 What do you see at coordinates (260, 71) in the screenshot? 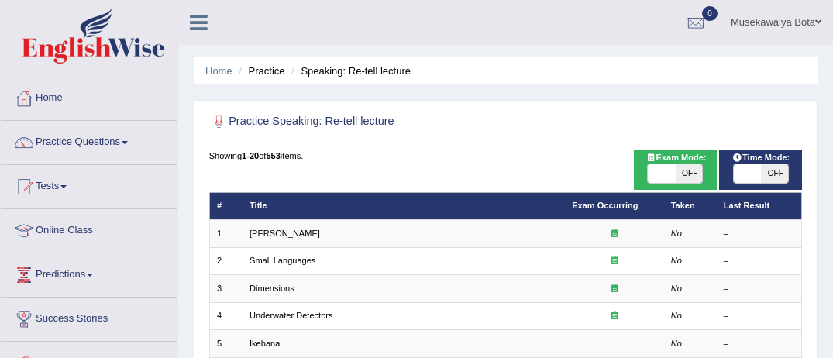
I see `li: Practice` at bounding box center [260, 71].